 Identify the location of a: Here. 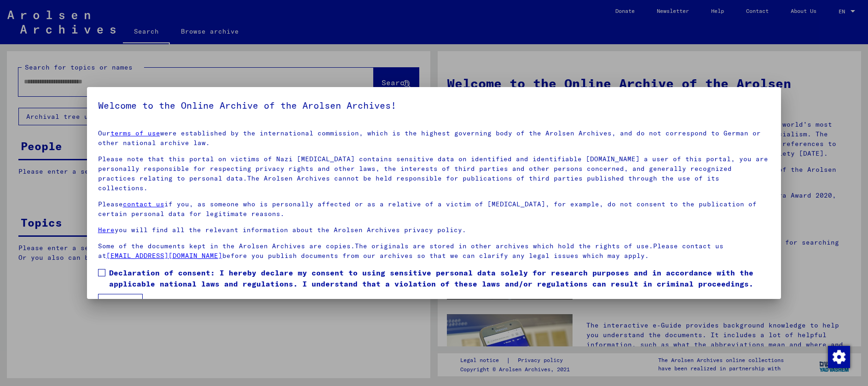
(106, 230).